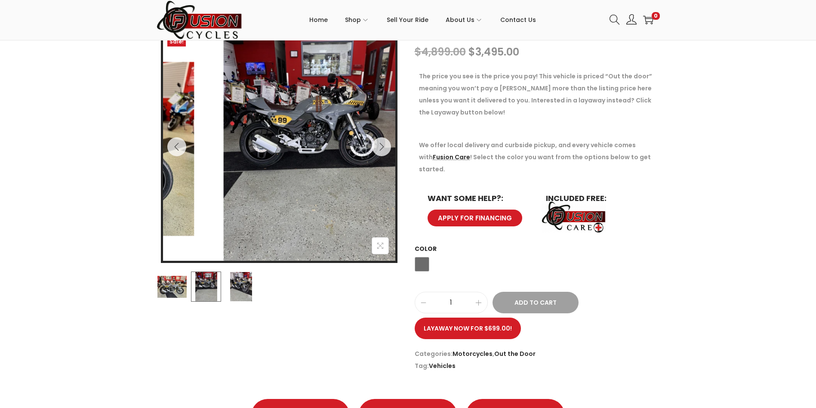 The image size is (816, 408). I want to click on span: About Us, so click(460, 20).